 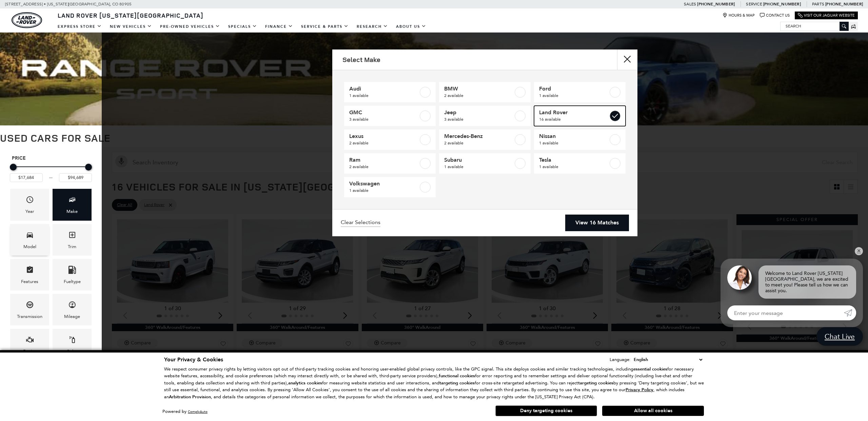 What do you see at coordinates (30, 282) in the screenshot?
I see `div: Features` at bounding box center [30, 282].